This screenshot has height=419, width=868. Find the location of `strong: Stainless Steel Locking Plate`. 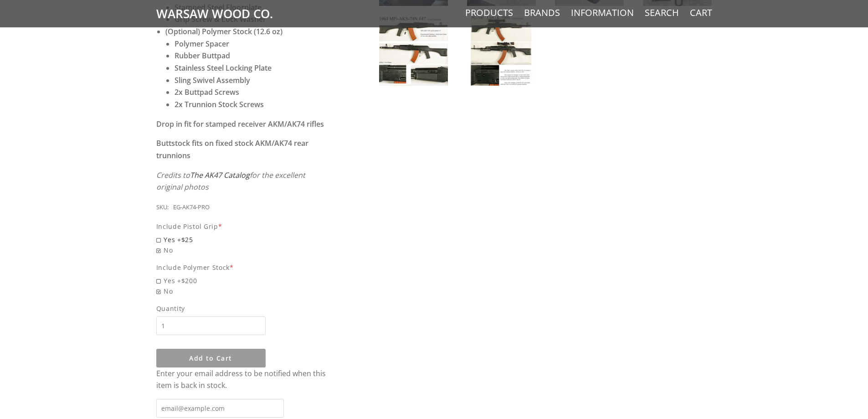

strong: Stainless Steel Locking Plate is located at coordinates (222, 68).